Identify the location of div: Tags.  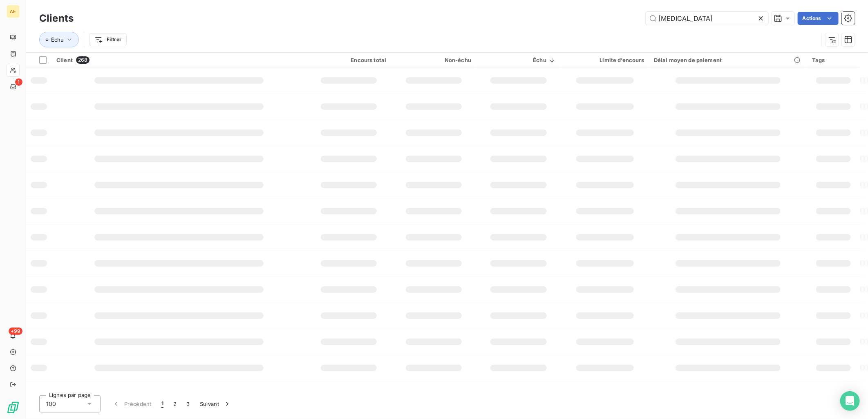
(834, 60).